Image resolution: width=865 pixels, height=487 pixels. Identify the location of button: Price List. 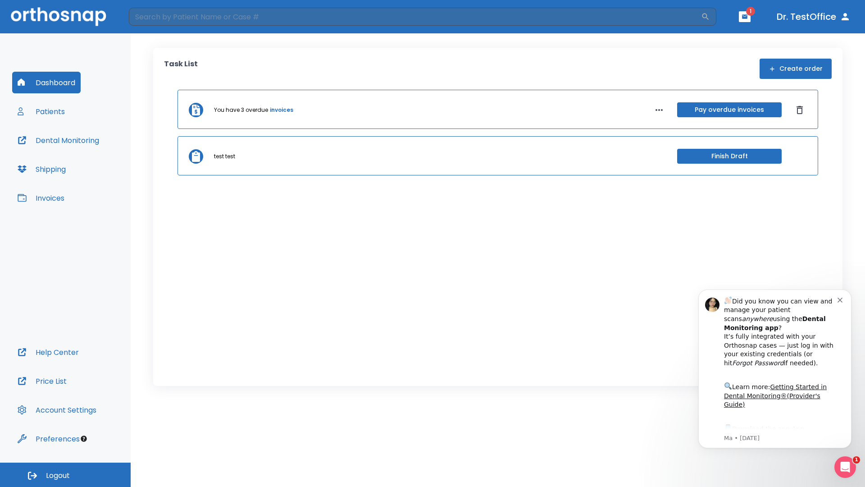
(42, 381).